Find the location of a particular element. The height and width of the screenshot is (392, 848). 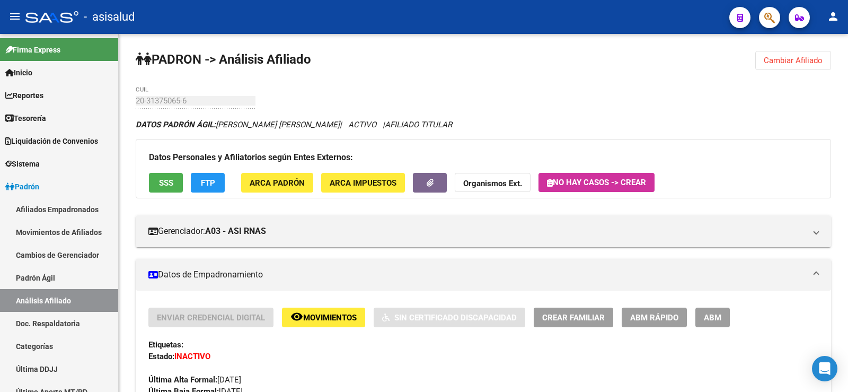

strong: INACTIVO is located at coordinates (192, 356).